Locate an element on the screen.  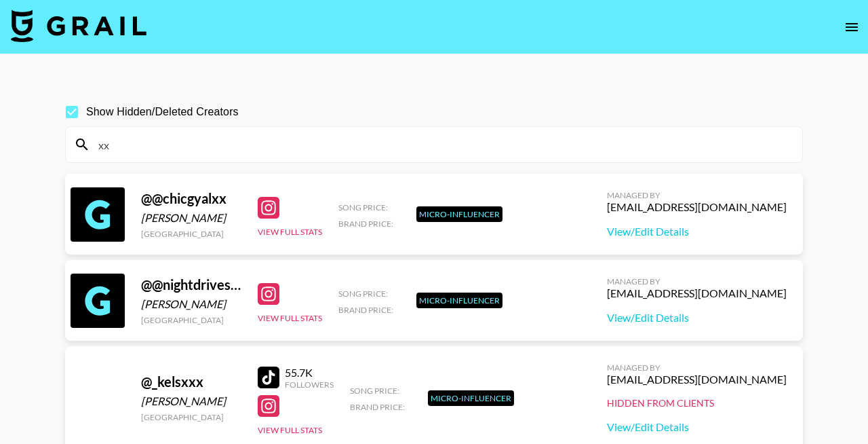
div: Hidden from Clients is located at coordinates (696, 403).